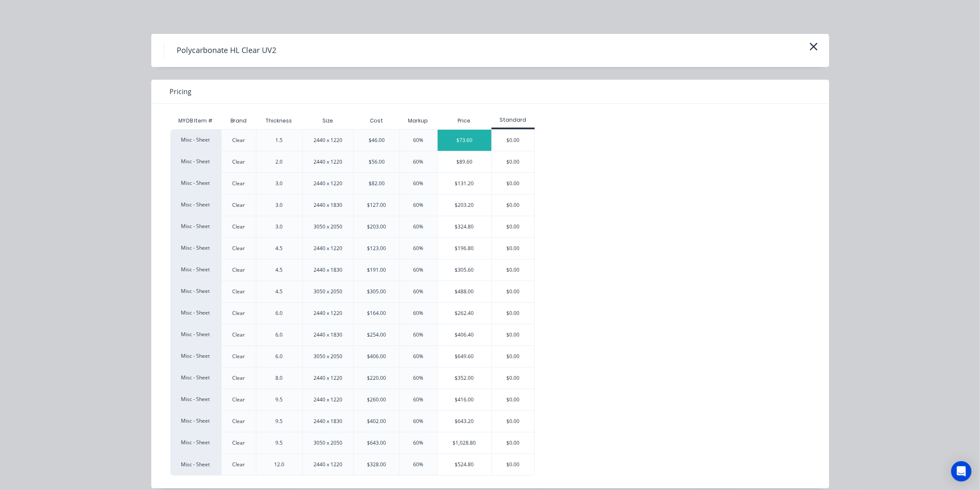 The image size is (980, 490). I want to click on div: $73.60, so click(464, 140).